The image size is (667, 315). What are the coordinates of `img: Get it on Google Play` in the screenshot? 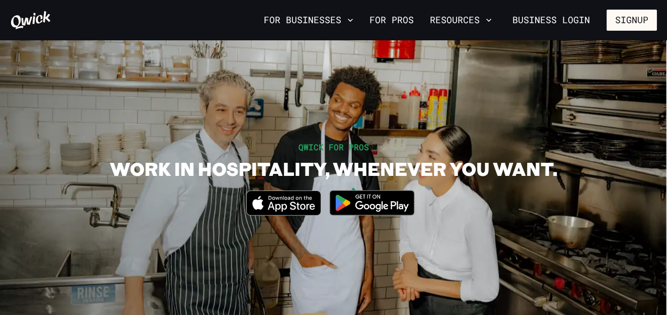 It's located at (372, 202).